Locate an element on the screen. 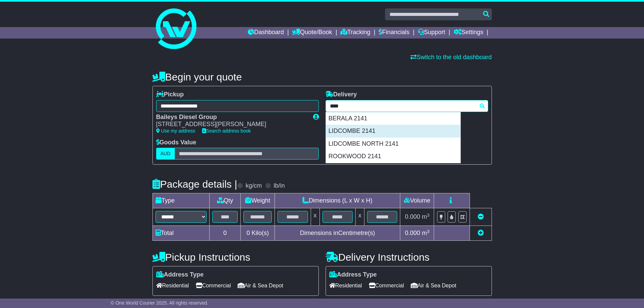 The image size is (644, 308). h4: Package details | is located at coordinates (195, 184).